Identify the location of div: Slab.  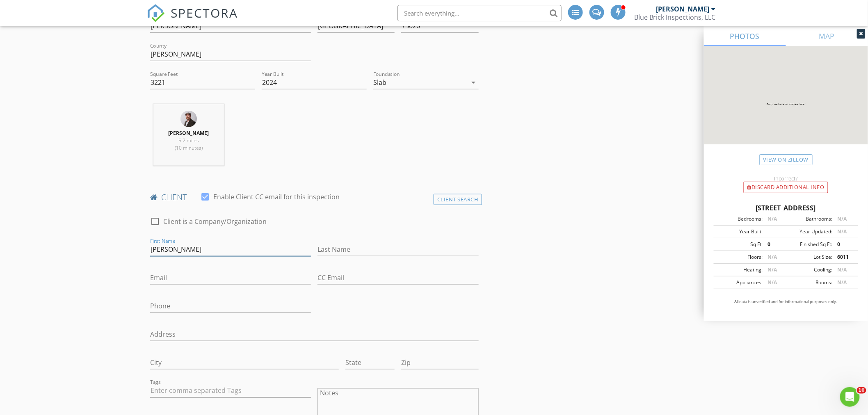
(380, 83).